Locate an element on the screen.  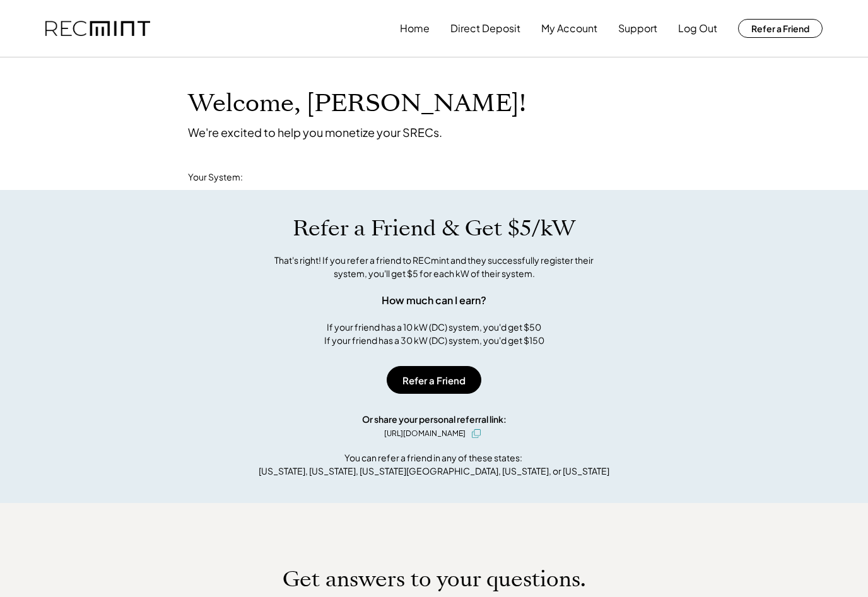
h1: Get answers to your questions. is located at coordinates (434, 579).